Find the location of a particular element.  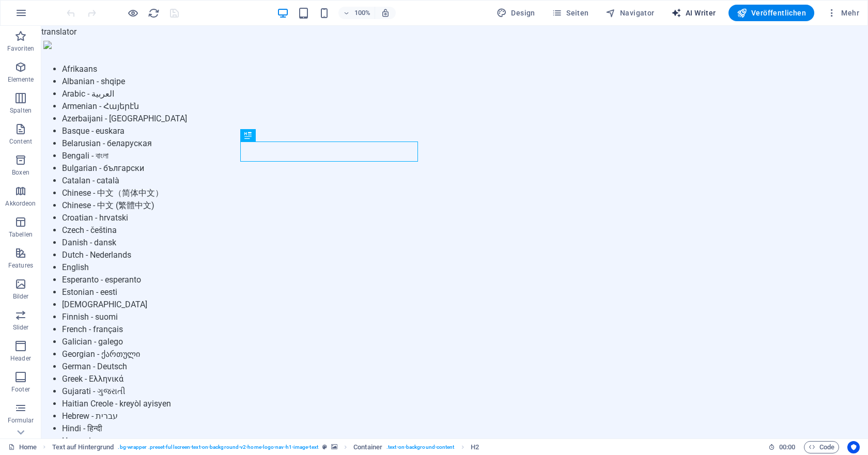

a: Haitian Creole - kreyòl ayisyen is located at coordinates (75, 378).